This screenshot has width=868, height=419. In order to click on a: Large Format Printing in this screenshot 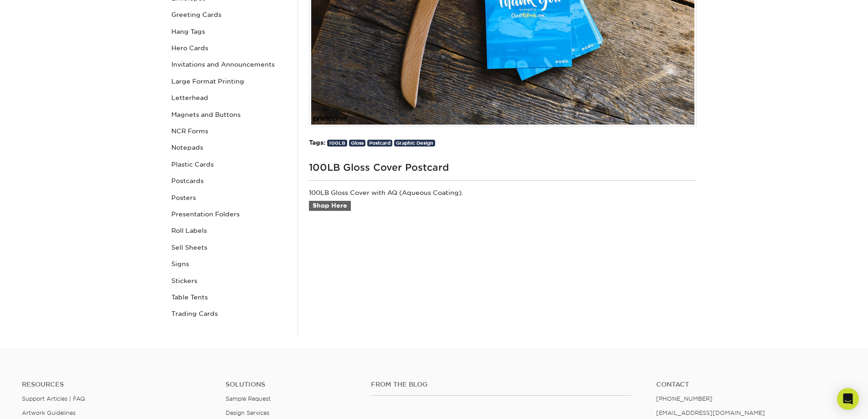, I will do `click(229, 81)`.